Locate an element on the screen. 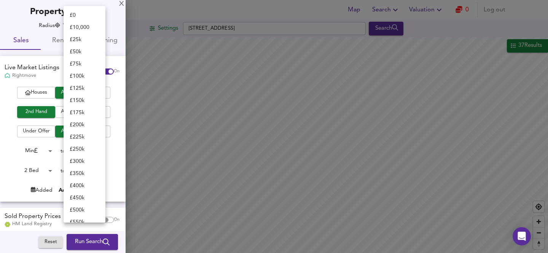  div: Open Intercom Messenger is located at coordinates (522, 236).